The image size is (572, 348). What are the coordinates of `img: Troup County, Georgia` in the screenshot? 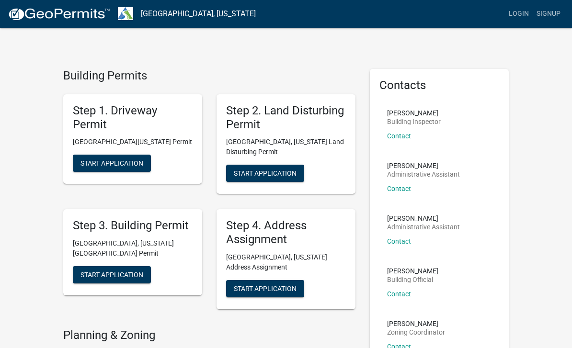 It's located at (126, 13).